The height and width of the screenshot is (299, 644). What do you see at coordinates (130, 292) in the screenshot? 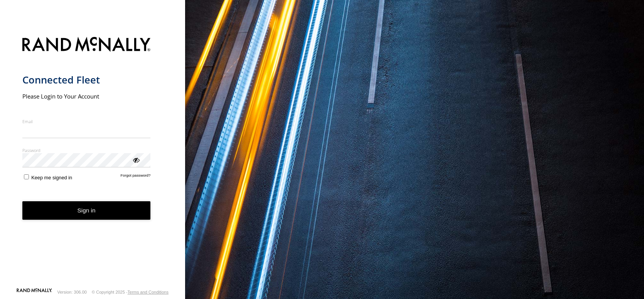
I see `div: © Copyright 2025 -` at bounding box center [130, 292].